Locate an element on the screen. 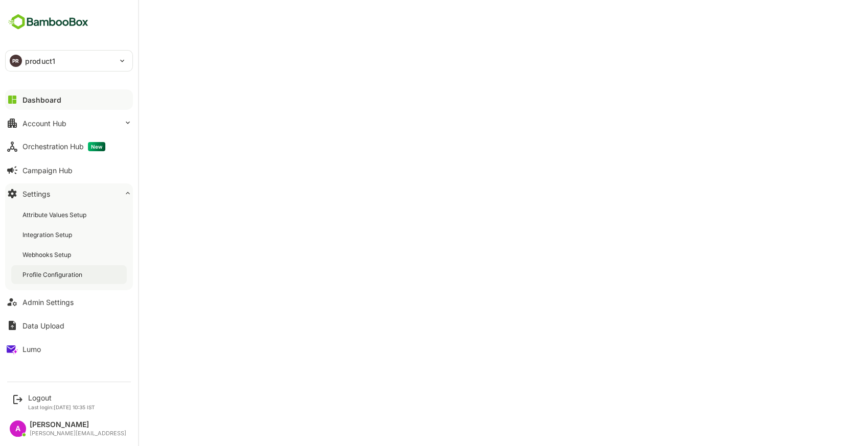  div: PRproduct1 is located at coordinates (69, 61).